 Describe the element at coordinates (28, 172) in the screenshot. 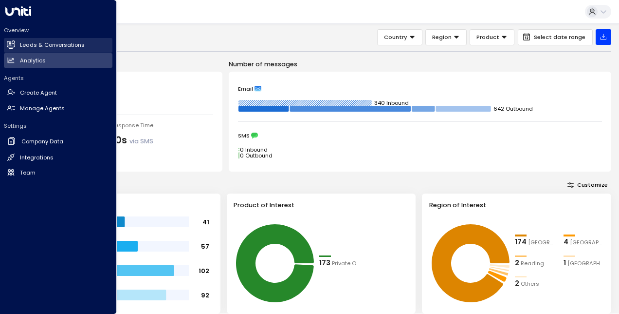

I see `h2: Team` at that location.